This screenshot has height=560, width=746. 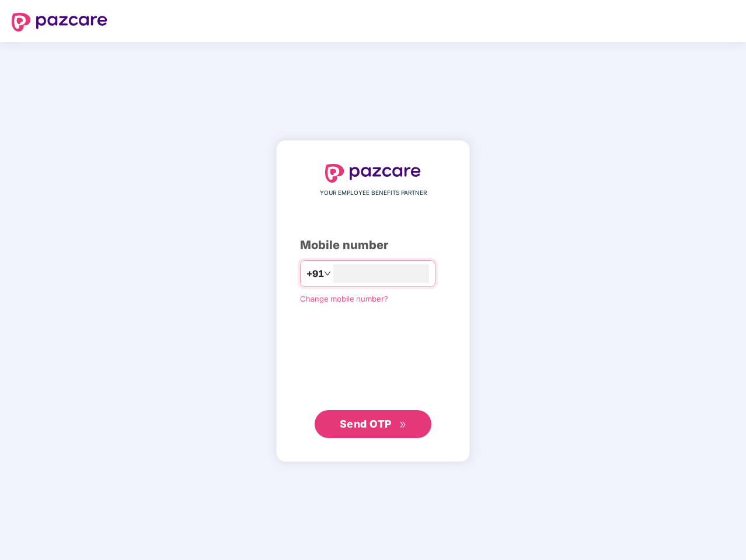 I want to click on span: +91, so click(x=315, y=273).